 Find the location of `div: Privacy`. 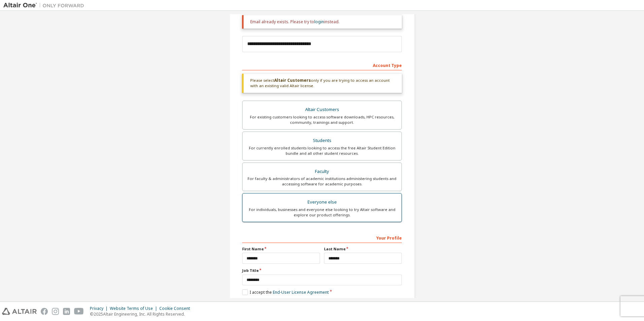

div: Privacy is located at coordinates (100, 309).